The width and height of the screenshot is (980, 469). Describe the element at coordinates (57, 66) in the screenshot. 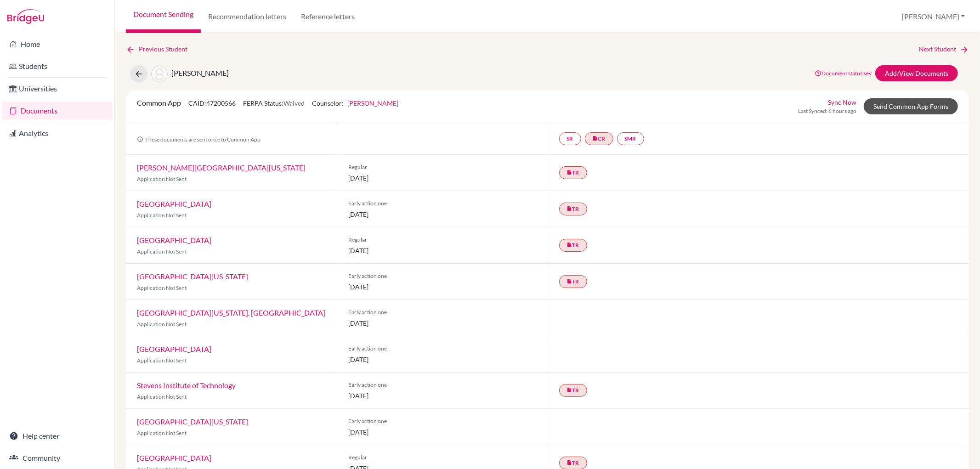

I see `a: Students` at that location.